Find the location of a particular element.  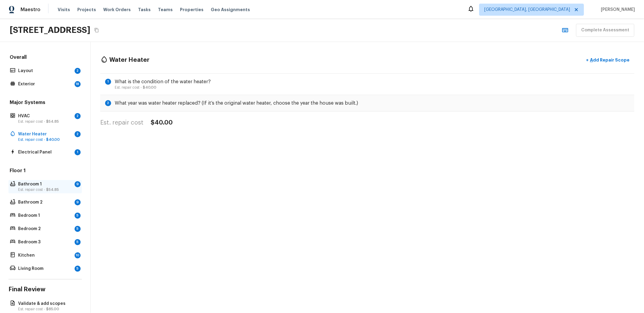

span: Properties is located at coordinates (191, 10).